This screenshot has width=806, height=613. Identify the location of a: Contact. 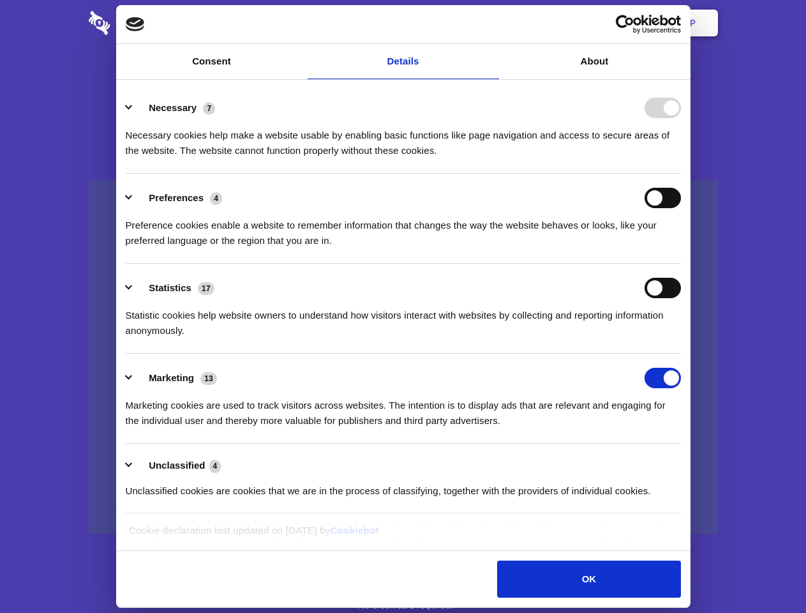
(547, 23).